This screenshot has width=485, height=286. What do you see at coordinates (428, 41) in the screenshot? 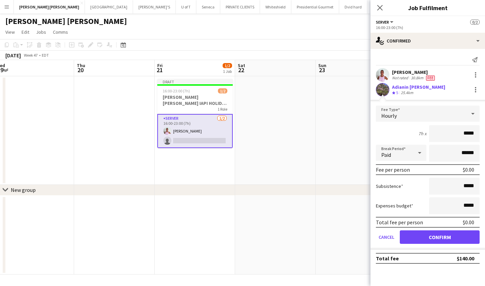
I see `div: Confirmed` at bounding box center [428, 41].